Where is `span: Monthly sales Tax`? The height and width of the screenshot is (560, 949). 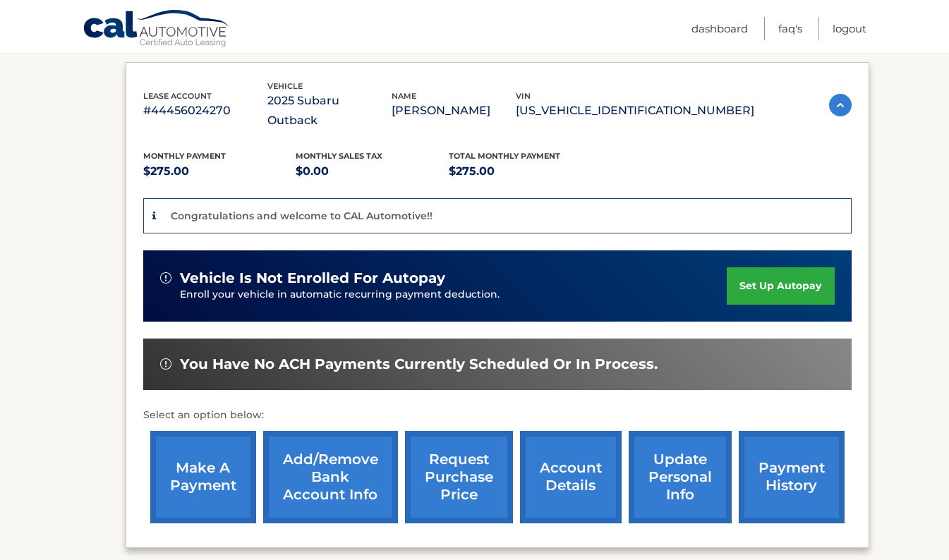
span: Monthly sales Tax is located at coordinates (339, 156).